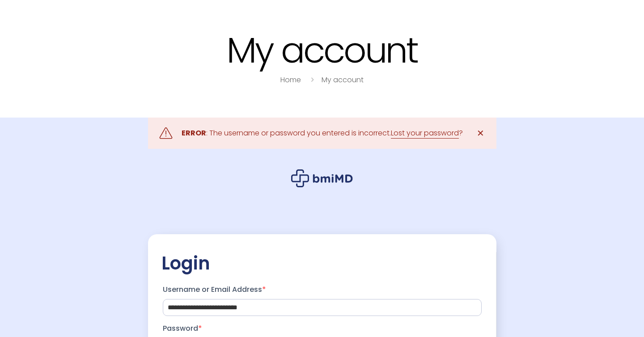  I want to click on a: Lost your password, so click(425, 134).